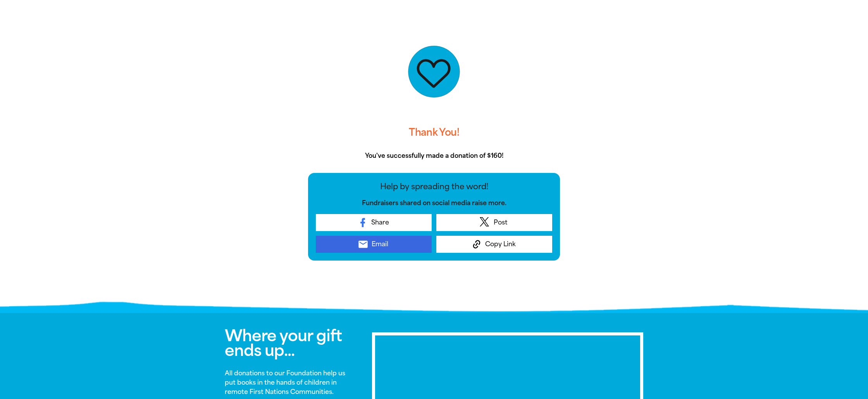 Image resolution: width=868 pixels, height=399 pixels. Describe the element at coordinates (494, 244) in the screenshot. I see `button: Copy Link` at that location.